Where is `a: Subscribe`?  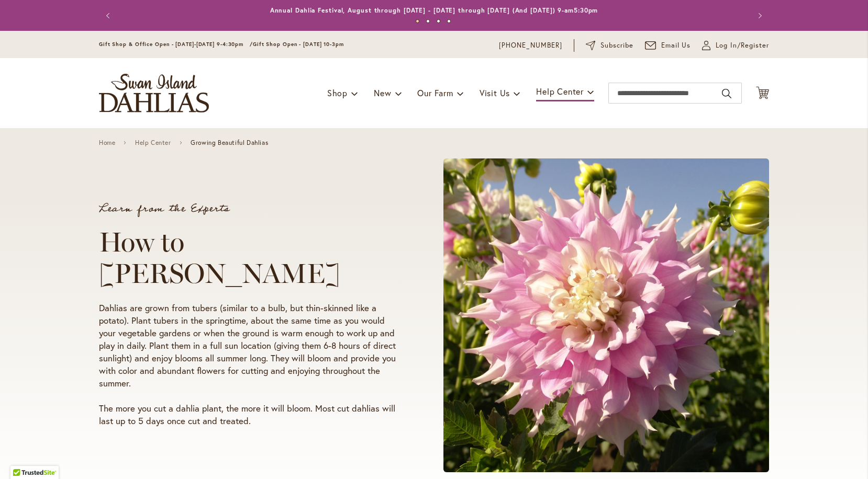 a: Subscribe is located at coordinates (609, 45).